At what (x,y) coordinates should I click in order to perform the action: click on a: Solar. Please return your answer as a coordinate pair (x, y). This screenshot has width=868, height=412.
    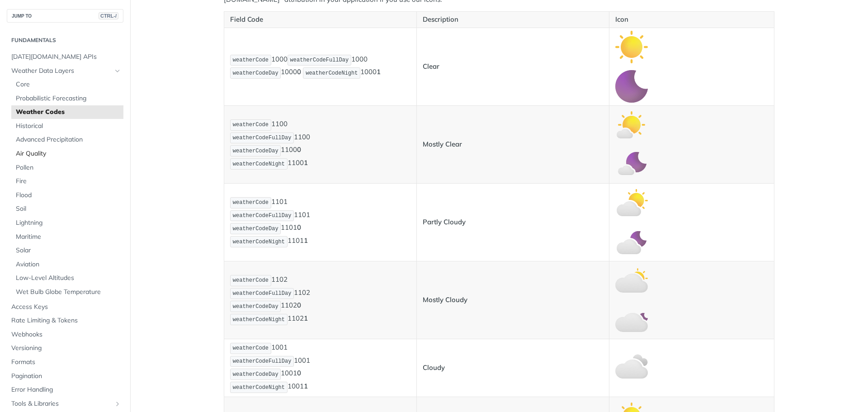
    Looking at the image, I should click on (67, 250).